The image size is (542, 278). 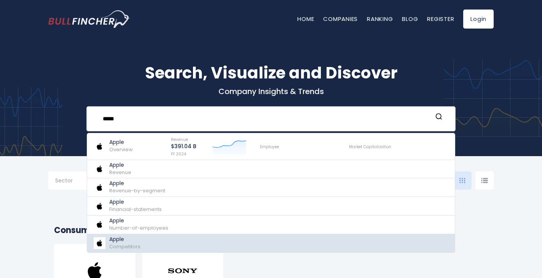 I want to click on a: Apple Financial-statements, so click(x=271, y=206).